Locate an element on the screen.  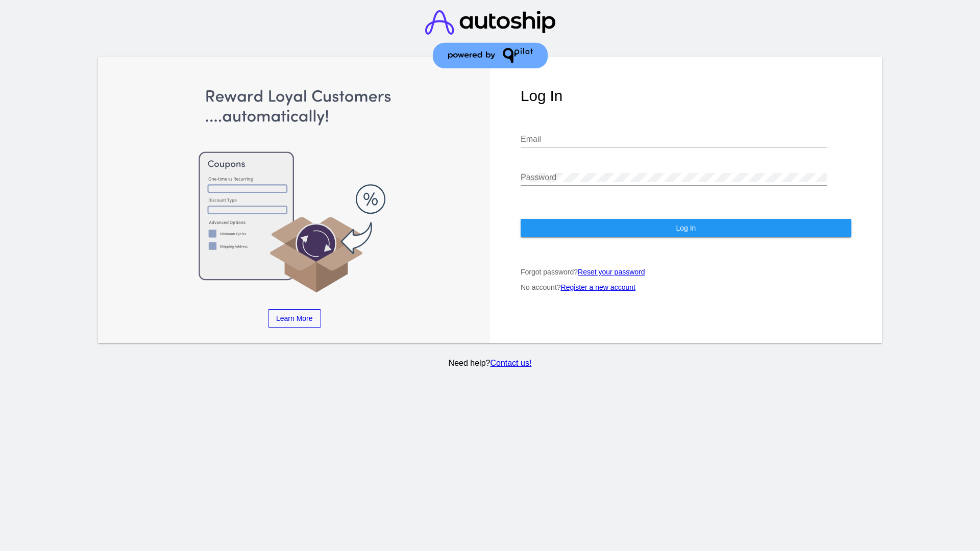
a: Contact us! is located at coordinates (511, 363).